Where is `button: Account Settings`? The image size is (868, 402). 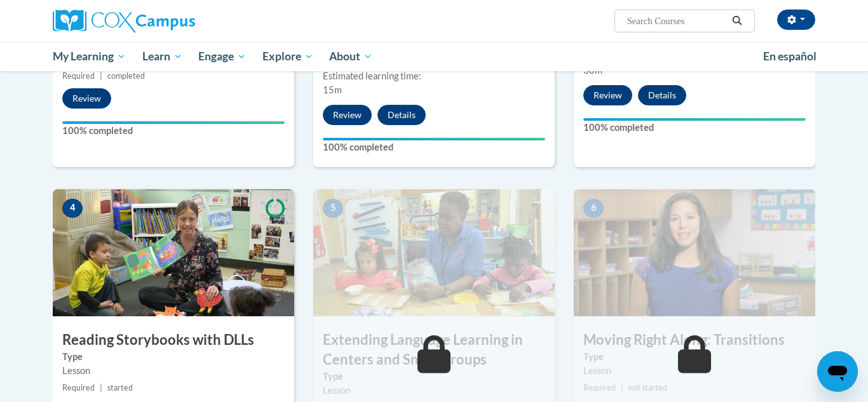
button: Account Settings is located at coordinates (796, 20).